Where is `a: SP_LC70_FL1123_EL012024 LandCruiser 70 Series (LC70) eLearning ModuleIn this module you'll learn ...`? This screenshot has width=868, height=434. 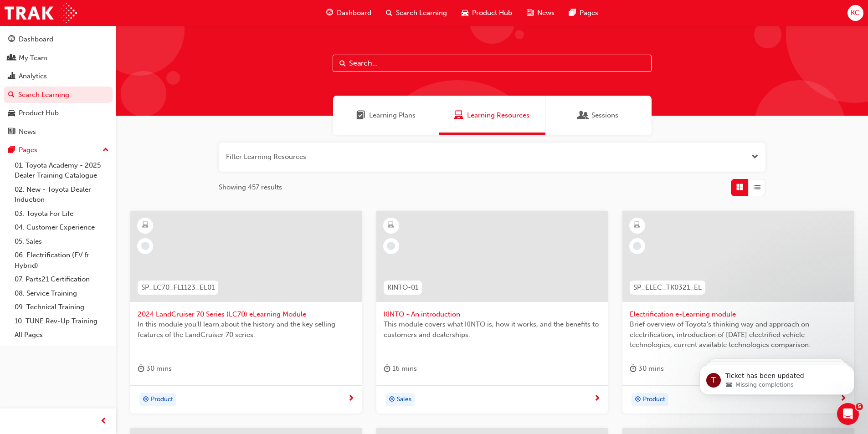 a: SP_LC70_FL1123_EL012024 LandCruiser 70 Series (LC70) eLearning ModuleIn this module you'll learn ... is located at coordinates (246, 313).